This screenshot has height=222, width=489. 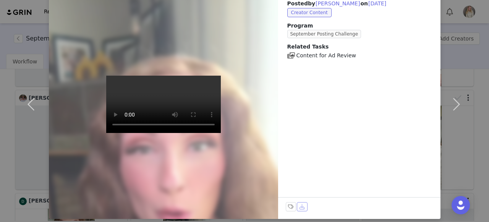 What do you see at coordinates (309, 13) in the screenshot?
I see `span: Creator Content` at bounding box center [309, 13].